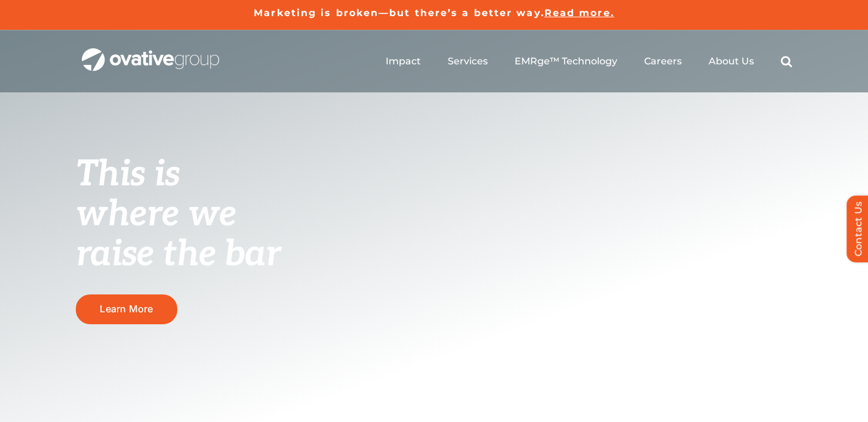  Describe the element at coordinates (128, 174) in the screenshot. I see `span: This is` at that location.